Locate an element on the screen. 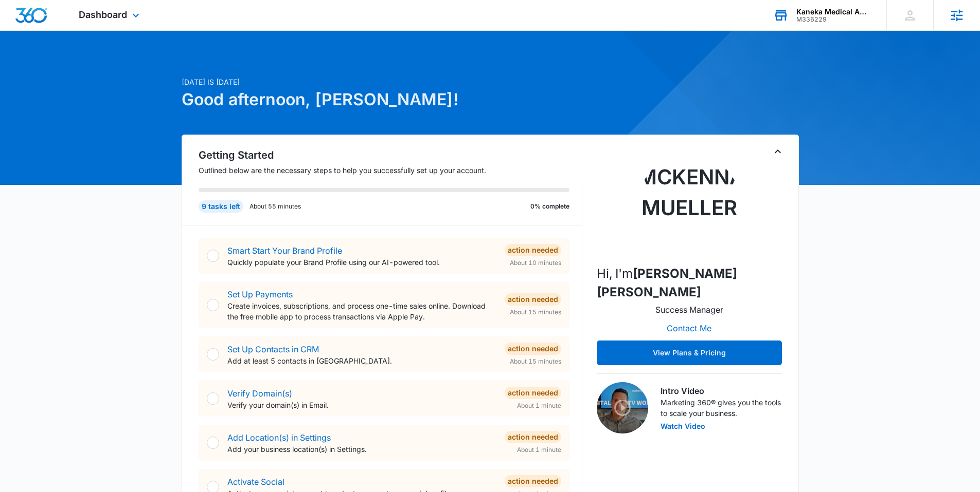 This screenshot has height=492, width=980. p: Outlined below are the necessary steps to help you successfully set up your account. is located at coordinates (390, 170).